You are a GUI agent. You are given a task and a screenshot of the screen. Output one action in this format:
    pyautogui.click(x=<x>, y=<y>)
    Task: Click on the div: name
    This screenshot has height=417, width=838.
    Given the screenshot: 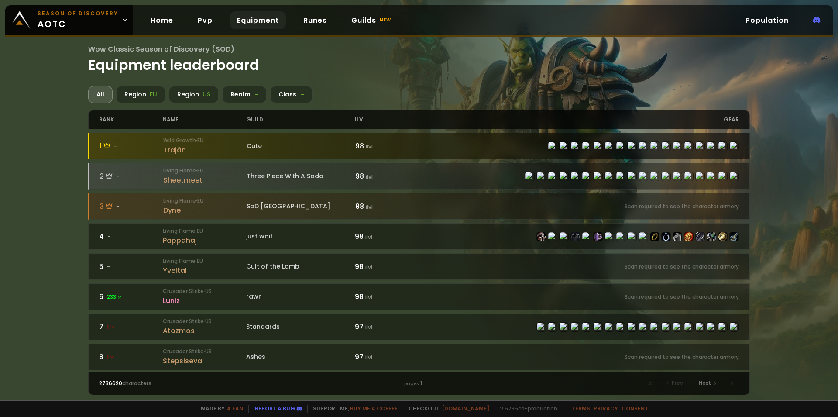 What is the action you would take?
    pyautogui.click(x=204, y=120)
    